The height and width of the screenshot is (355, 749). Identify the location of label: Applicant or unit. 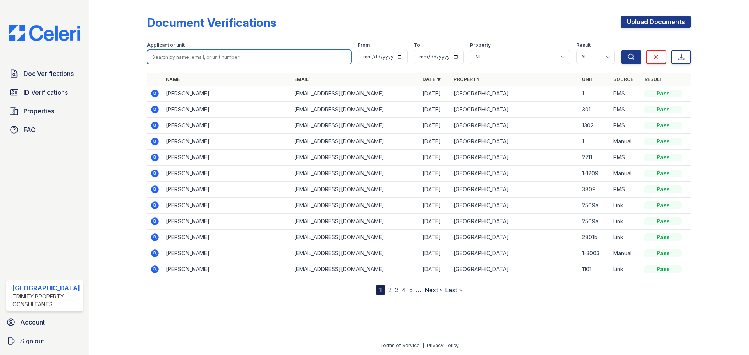
(166, 45).